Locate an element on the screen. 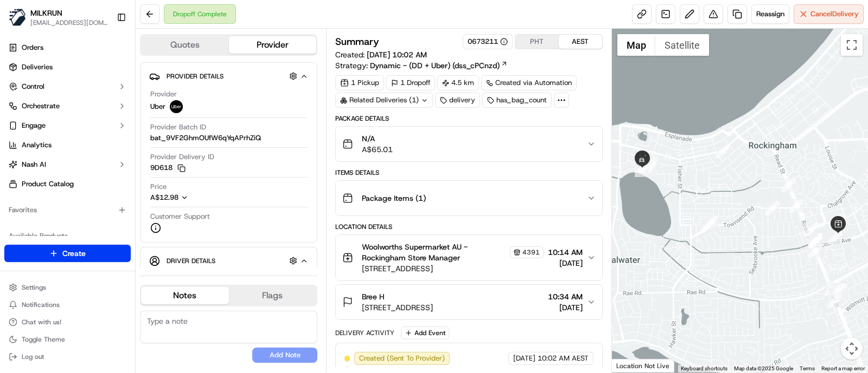  div: 9 is located at coordinates (836, 290).